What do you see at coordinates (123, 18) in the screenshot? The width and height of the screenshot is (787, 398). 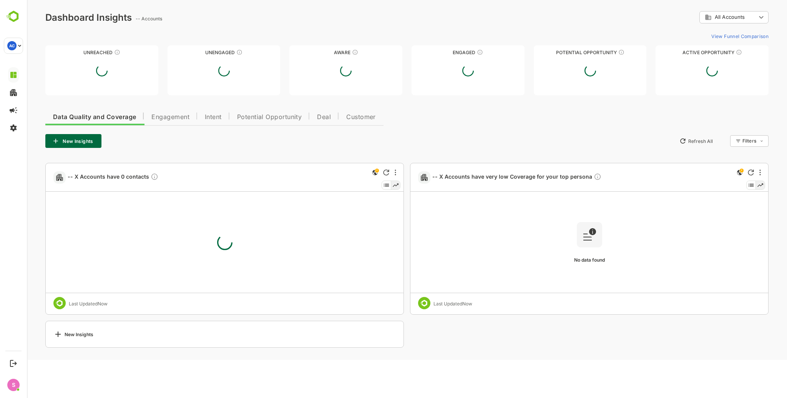 I see `ag: -- Accounts` at bounding box center [123, 18].